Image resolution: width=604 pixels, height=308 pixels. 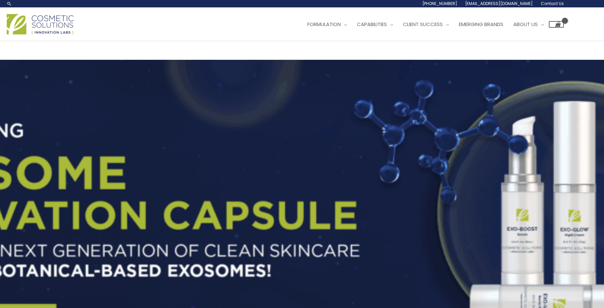 What do you see at coordinates (9, 4) in the screenshot?
I see `a: Search icon link` at bounding box center [9, 4].